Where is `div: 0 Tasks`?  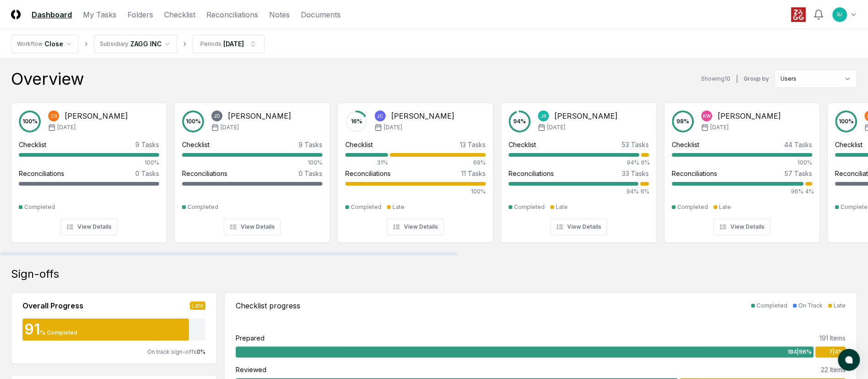
div: 0 Tasks is located at coordinates (147, 174).